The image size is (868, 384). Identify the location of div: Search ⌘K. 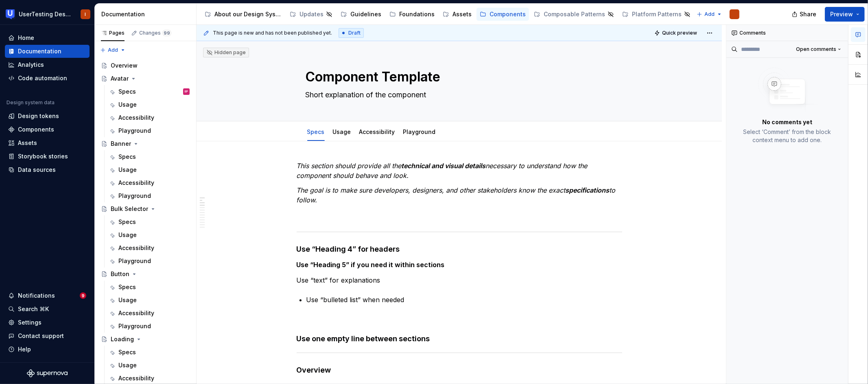
(33, 309).